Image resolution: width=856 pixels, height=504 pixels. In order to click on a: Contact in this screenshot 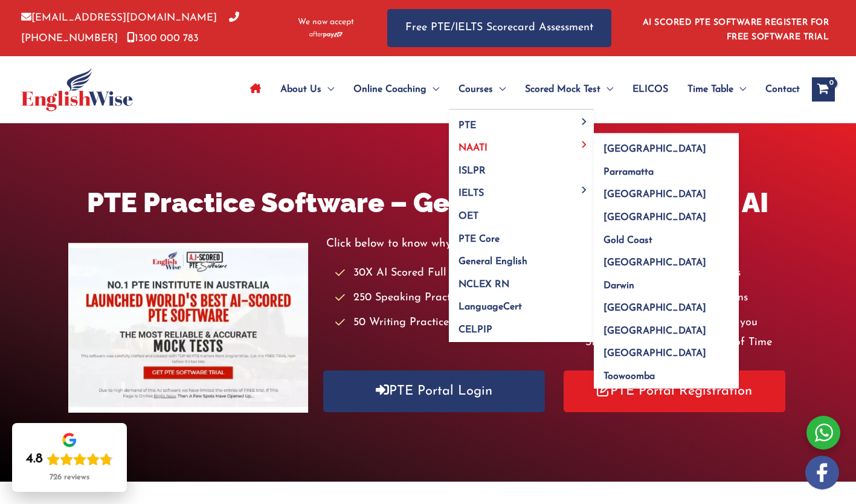, I will do `click(778, 90)`.